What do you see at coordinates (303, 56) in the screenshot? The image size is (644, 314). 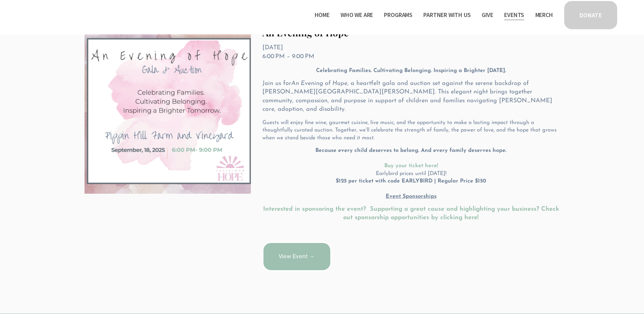 I see `time: 9:00 PM` at bounding box center [303, 56].